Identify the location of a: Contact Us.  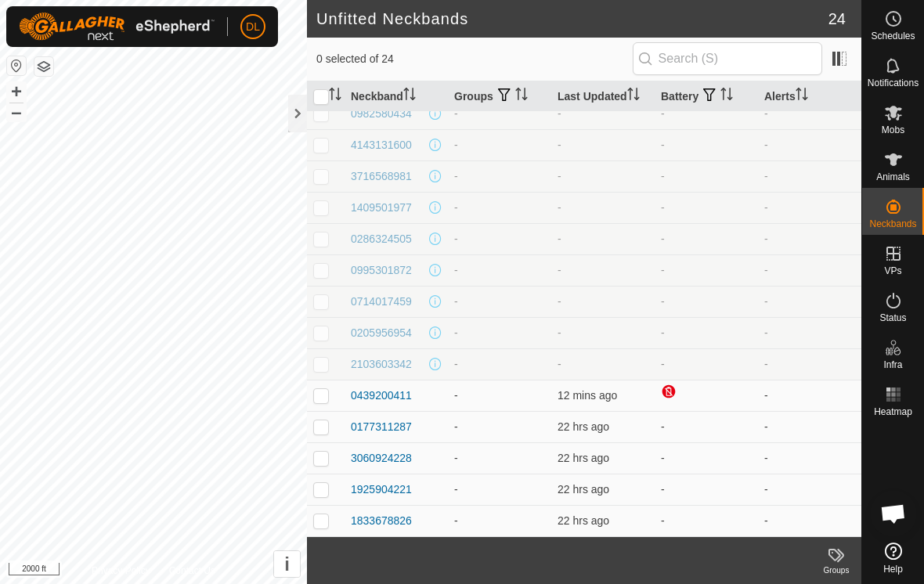
(192, 571).